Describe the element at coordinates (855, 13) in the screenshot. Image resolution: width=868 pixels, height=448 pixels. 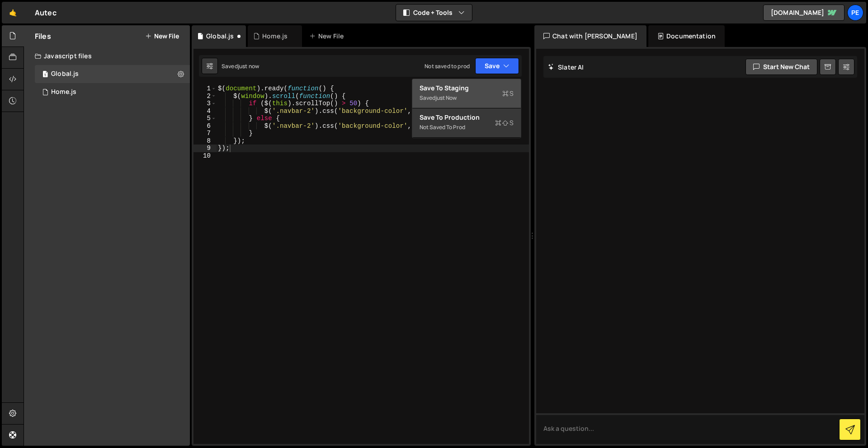
I see `a: Pe` at that location.